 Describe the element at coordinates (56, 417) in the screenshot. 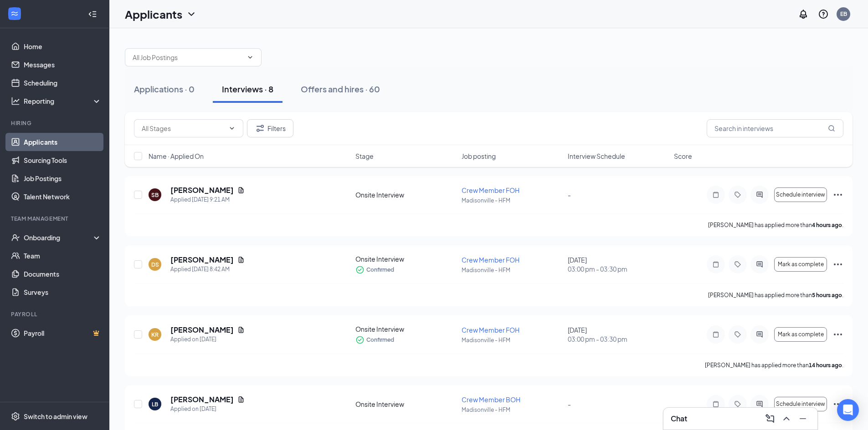

I see `div: Switch to admin view` at that location.